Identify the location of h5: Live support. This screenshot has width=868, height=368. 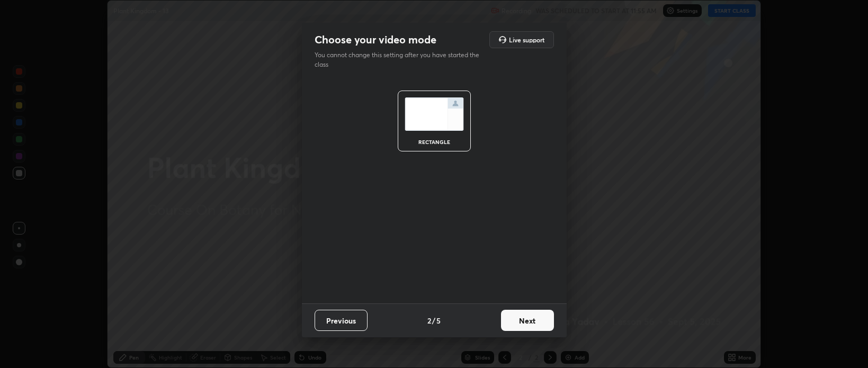
(527, 40).